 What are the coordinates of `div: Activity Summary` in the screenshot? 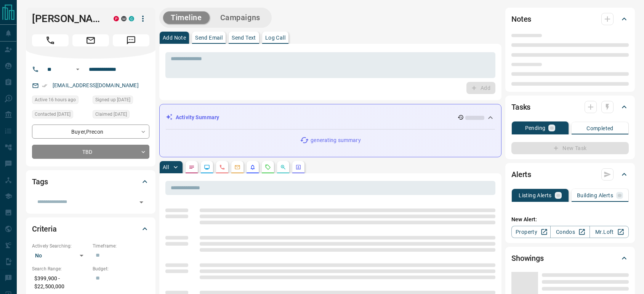 It's located at (331, 117).